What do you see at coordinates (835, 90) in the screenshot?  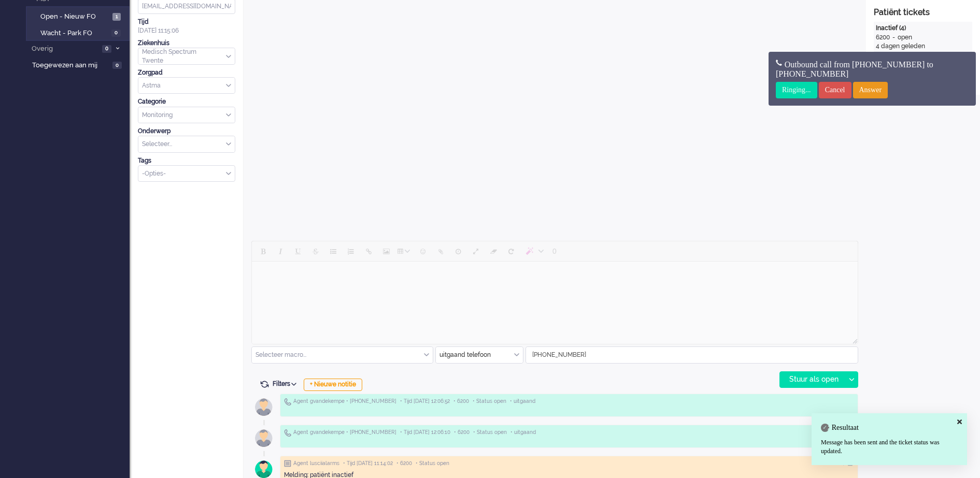 I see `input: Cancel` at bounding box center [835, 90].